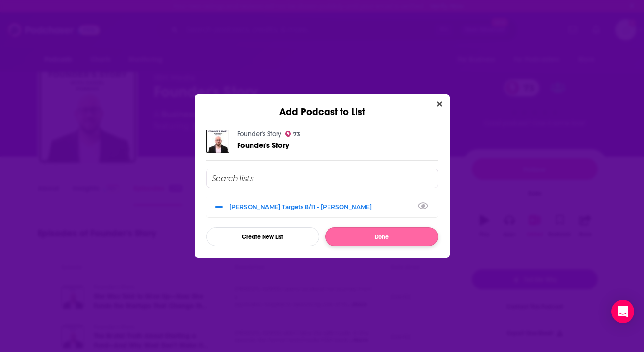 The image size is (644, 352). I want to click on input: Search lists, so click(322, 178).